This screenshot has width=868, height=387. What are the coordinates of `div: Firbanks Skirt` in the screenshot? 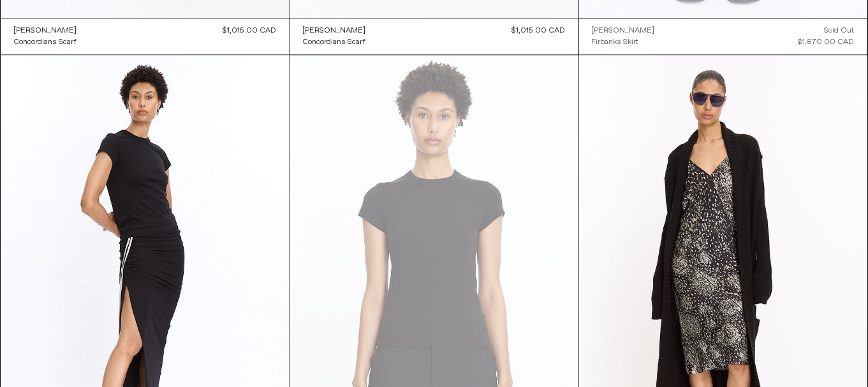 It's located at (615, 42).